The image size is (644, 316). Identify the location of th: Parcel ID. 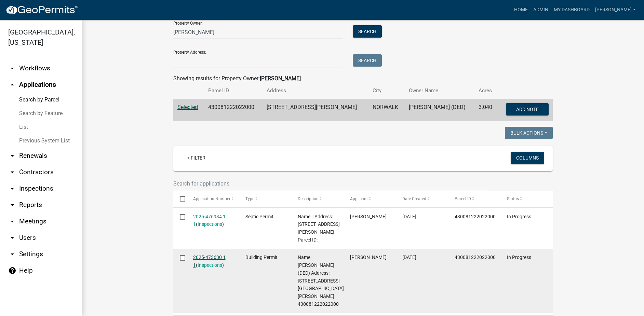
(233, 91).